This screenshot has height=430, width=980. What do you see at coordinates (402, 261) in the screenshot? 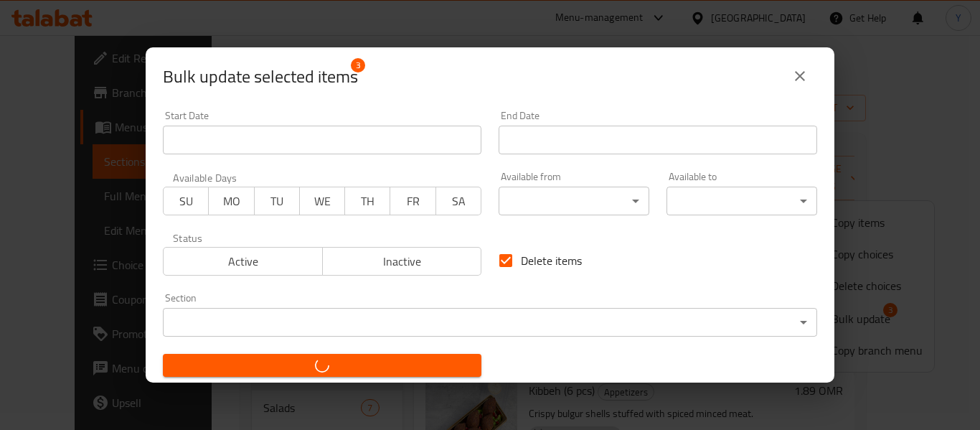
I see `button: Inactive` at bounding box center [402, 261].